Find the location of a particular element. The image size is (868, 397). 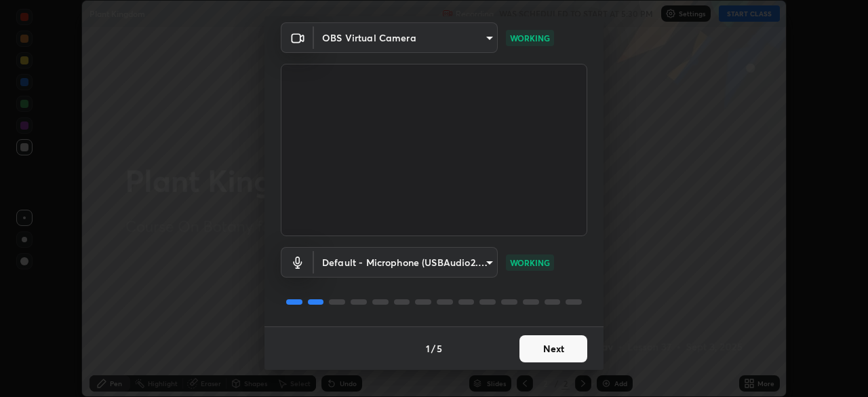

h4: 5 is located at coordinates (439, 348).